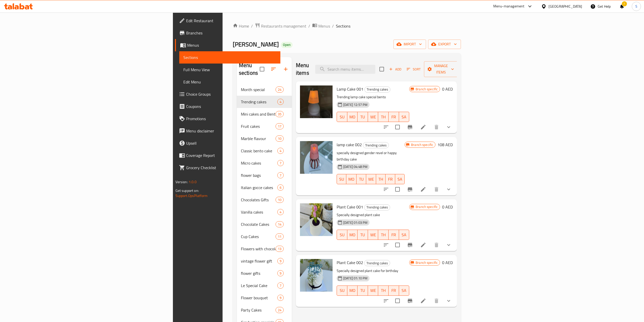 The width and height of the screenshot is (644, 322). Describe the element at coordinates (423, 245) in the screenshot. I see `a: Edit menu item` at that location.